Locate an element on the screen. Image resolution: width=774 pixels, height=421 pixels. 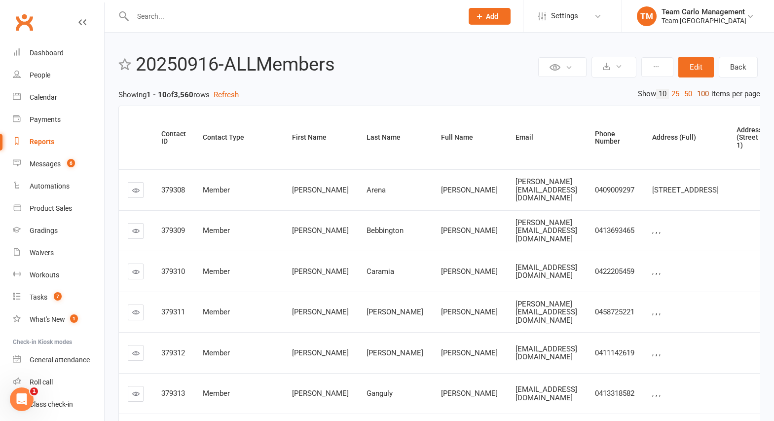
span: Arena is located at coordinates (376, 190).